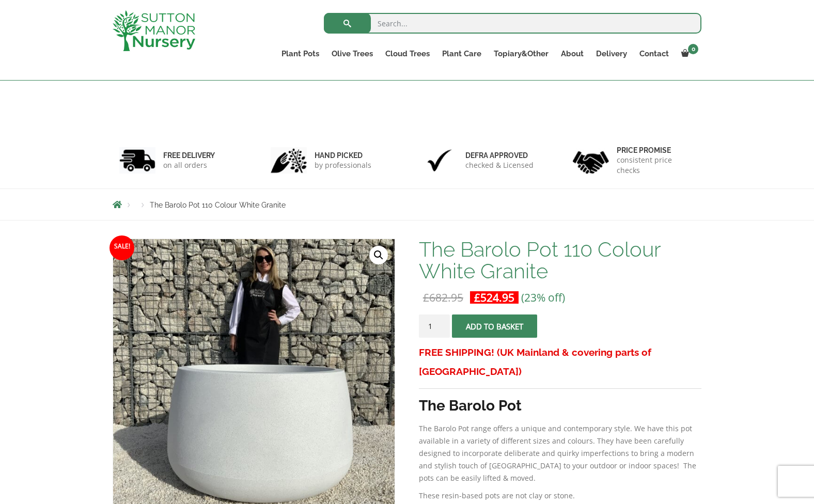 The height and width of the screenshot is (504, 814). Describe the element at coordinates (611, 54) in the screenshot. I see `a: Delivery` at that location.